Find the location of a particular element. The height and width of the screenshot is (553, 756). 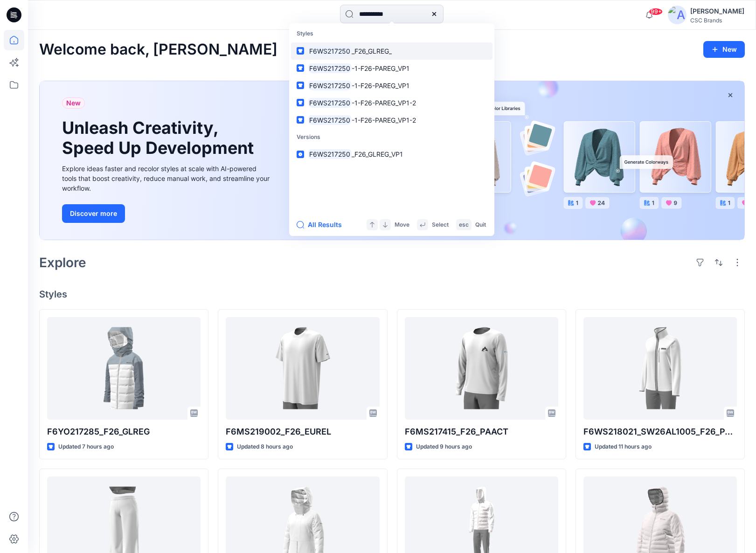

p: Styles is located at coordinates (391, 34).